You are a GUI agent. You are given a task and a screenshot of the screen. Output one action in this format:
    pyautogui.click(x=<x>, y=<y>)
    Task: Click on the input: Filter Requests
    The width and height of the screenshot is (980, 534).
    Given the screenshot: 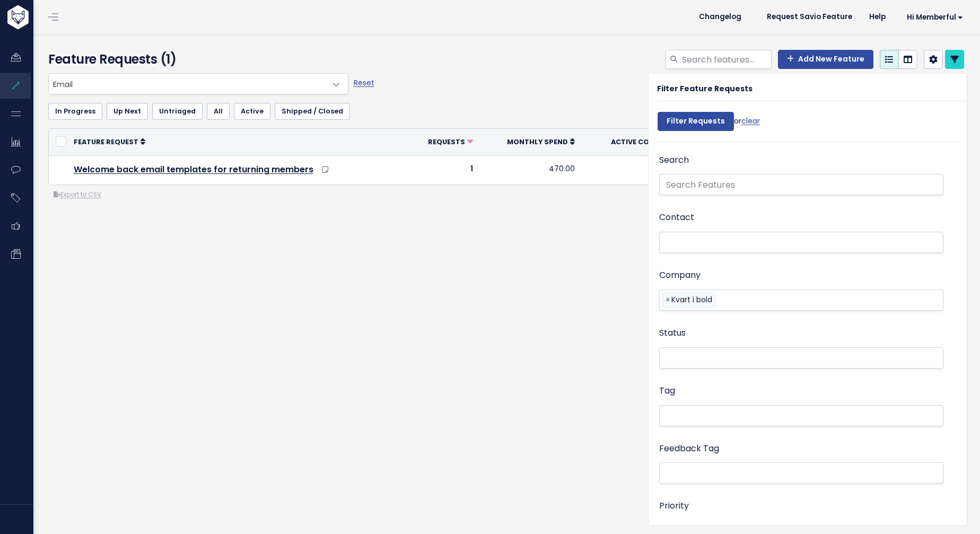 What is the action you would take?
    pyautogui.click(x=696, y=121)
    